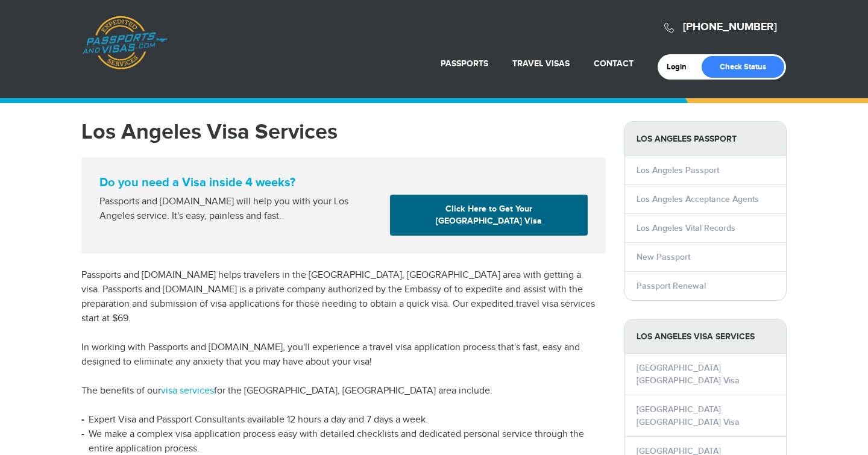 This screenshot has height=455, width=868. I want to click on a: Check Status, so click(742, 67).